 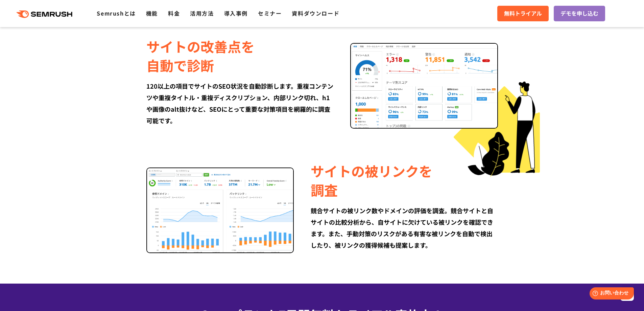 I want to click on span: 無料トライアル, so click(x=523, y=14).